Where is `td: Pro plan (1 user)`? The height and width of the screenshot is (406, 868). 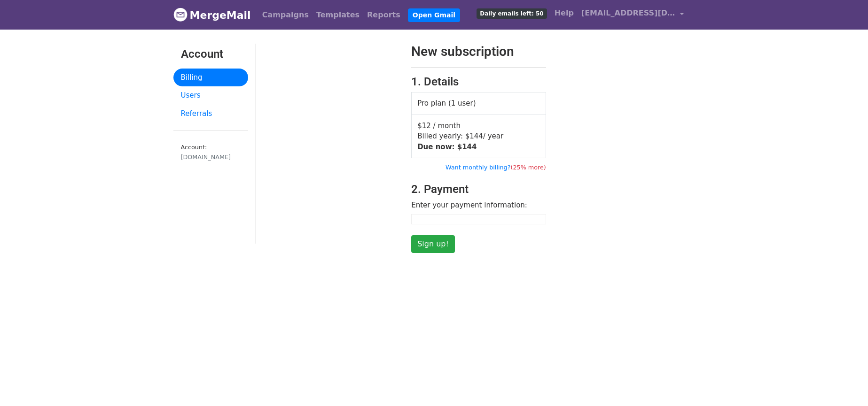
td: Pro plan (1 user) is located at coordinates (479, 104).